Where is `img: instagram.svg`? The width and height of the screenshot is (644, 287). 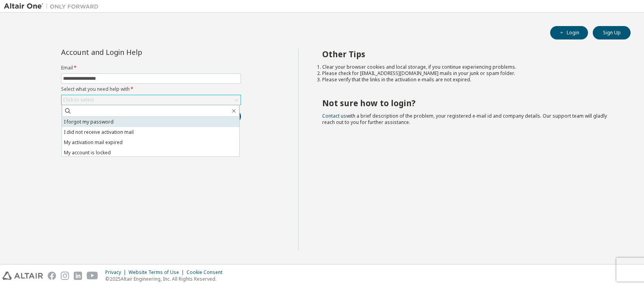
img: instagram.svg is located at coordinates (64, 275).